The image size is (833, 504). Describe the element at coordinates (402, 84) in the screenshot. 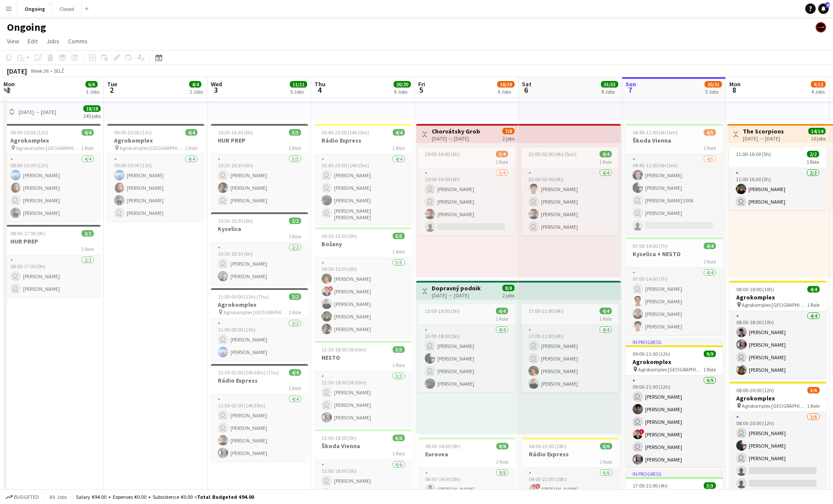

I see `span: 20/20` at that location.